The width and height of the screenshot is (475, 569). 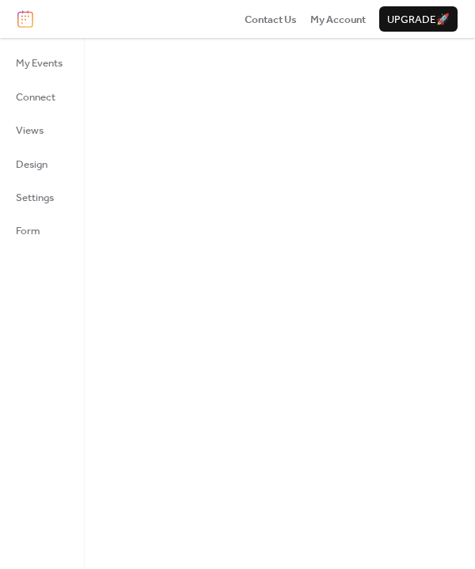 What do you see at coordinates (338, 19) in the screenshot?
I see `a: My Account` at bounding box center [338, 19].